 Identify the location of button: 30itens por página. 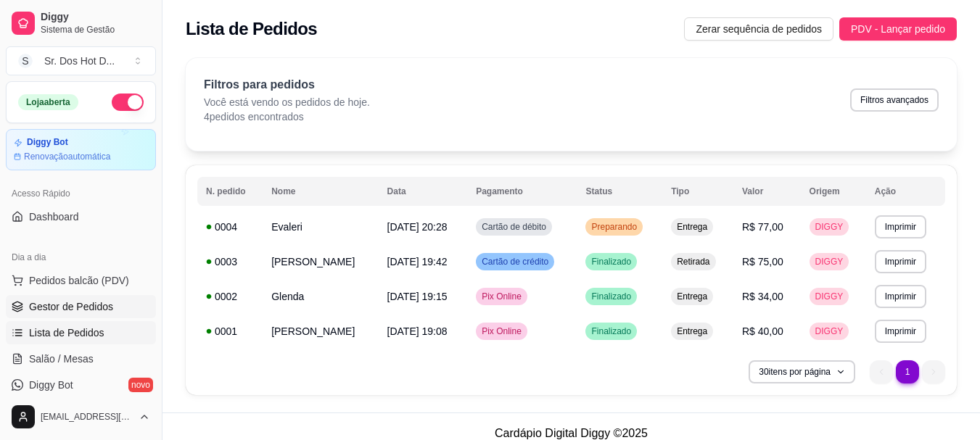
(801, 372).